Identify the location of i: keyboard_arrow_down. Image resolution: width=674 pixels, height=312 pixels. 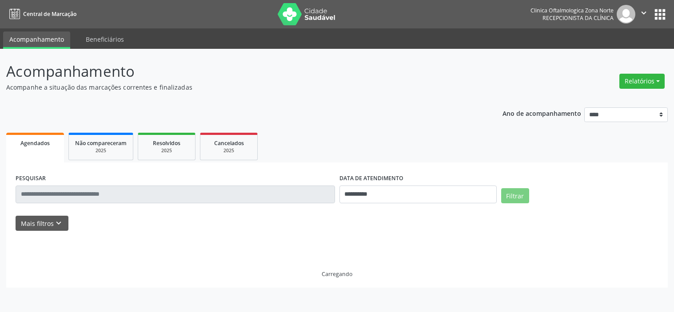
(59, 223).